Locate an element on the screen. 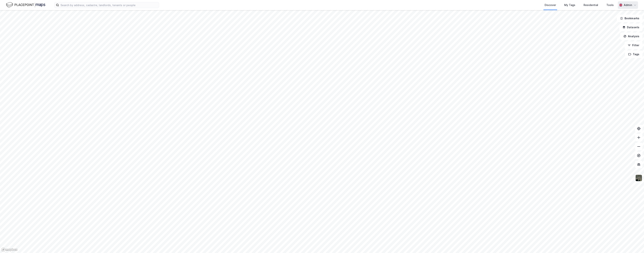 The height and width of the screenshot is (253, 644). div: Admin is located at coordinates (628, 5).